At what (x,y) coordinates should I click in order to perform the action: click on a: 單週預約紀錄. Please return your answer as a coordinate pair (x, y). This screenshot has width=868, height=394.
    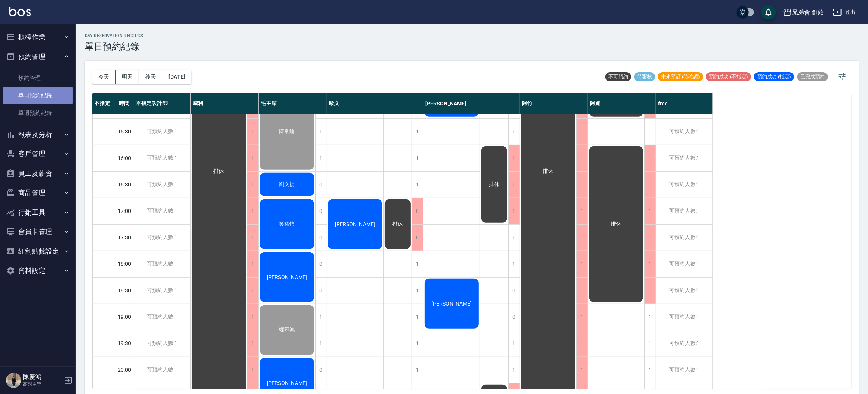
    Looking at the image, I should click on (38, 113).